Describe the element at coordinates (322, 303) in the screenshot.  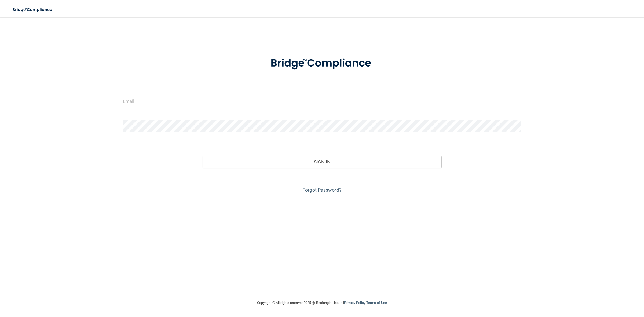
I see `div: Copyright © All rights reserved 2025 @ Rectangle Health | |` at that location.